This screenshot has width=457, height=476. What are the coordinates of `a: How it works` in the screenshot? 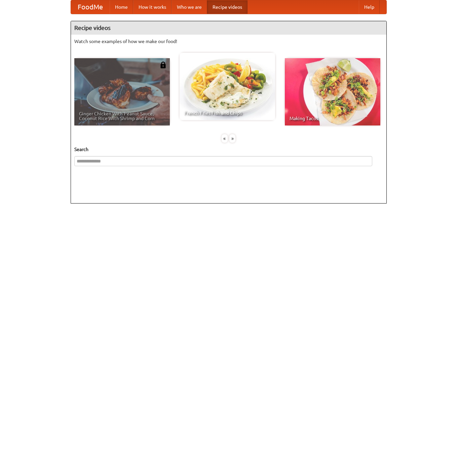 It's located at (152, 7).